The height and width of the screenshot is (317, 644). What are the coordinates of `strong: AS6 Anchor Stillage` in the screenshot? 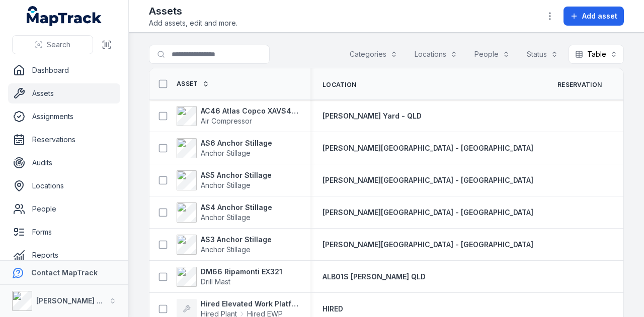 It's located at (237, 143).